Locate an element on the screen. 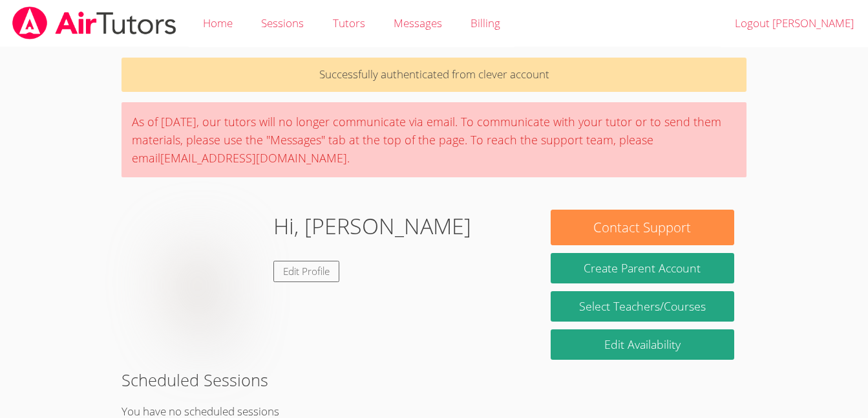 The height and width of the screenshot is (418, 868). button: Create Parent Account is located at coordinates (642, 268).